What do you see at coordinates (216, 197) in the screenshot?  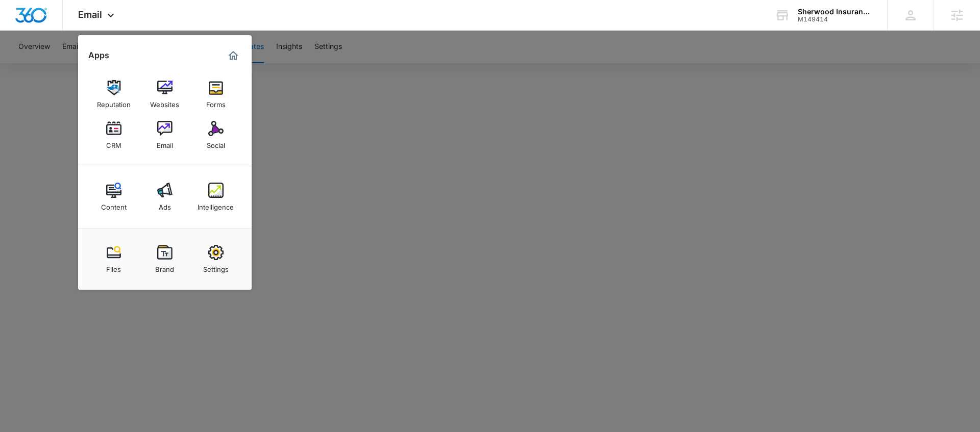 I see `a: Intelligence` at bounding box center [216, 197].